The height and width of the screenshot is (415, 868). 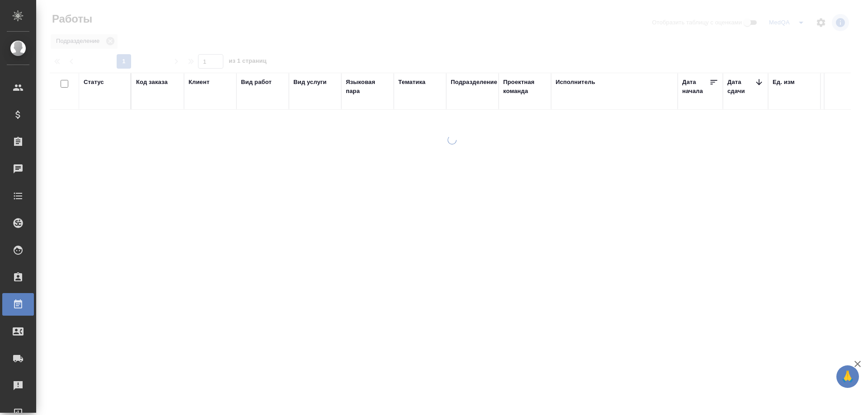 I want to click on div: Исполнитель, so click(x=575, y=82).